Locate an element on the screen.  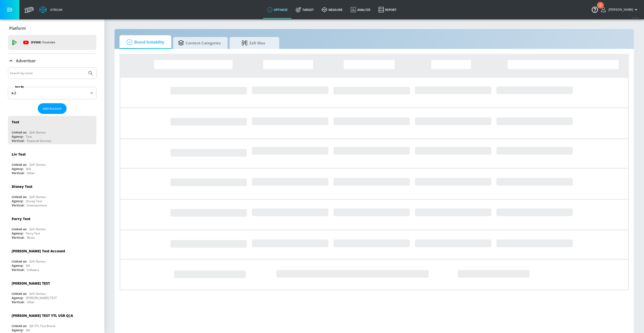
div: Advertiser is located at coordinates (52, 61).